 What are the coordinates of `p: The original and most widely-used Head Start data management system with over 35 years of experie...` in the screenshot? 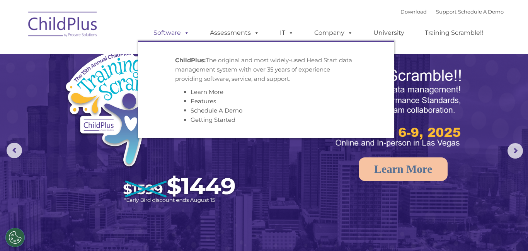 It's located at (266, 70).